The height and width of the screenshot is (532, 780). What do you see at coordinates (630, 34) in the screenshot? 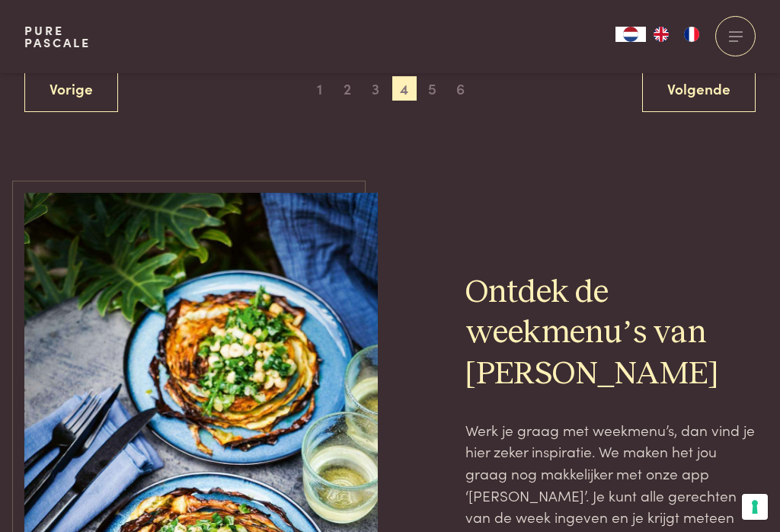
I see `a: NL` at bounding box center [630, 34].